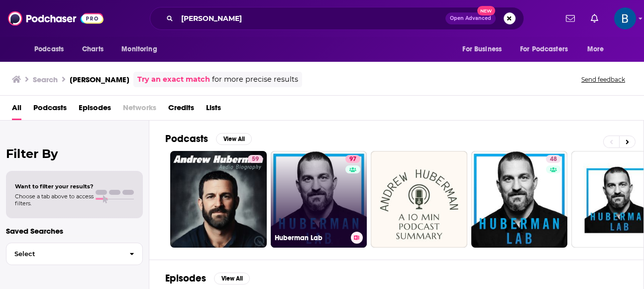  I want to click on span: Choose a tab above to access filters., so click(54, 199).